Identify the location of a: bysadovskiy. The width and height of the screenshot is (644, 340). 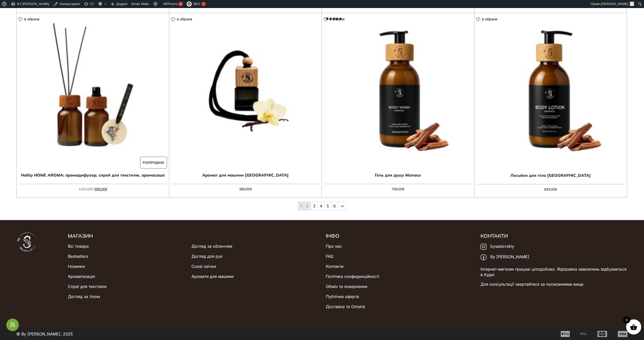
(497, 246).